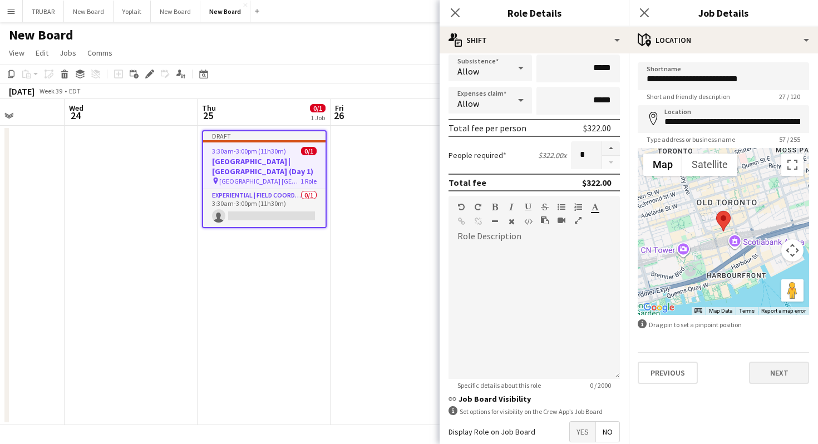  What do you see at coordinates (492, 432) in the screenshot?
I see `label: Display Role on Job Board` at bounding box center [492, 432].